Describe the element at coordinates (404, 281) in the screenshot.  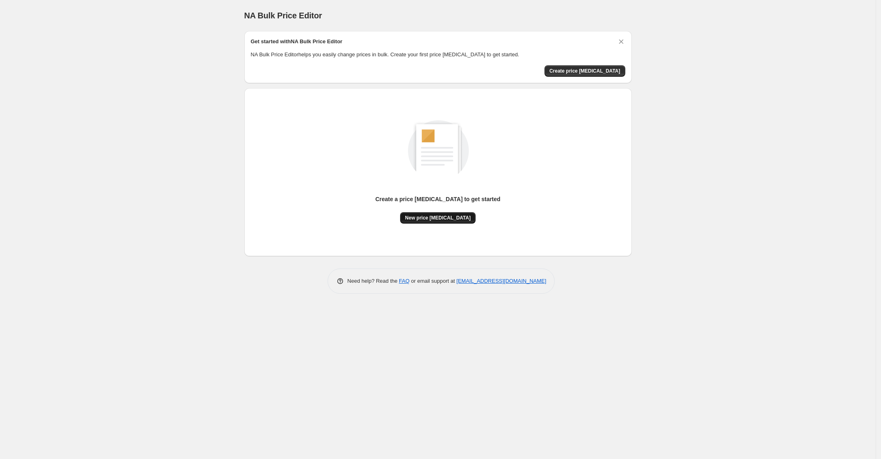
I see `a: FAQ` at that location.